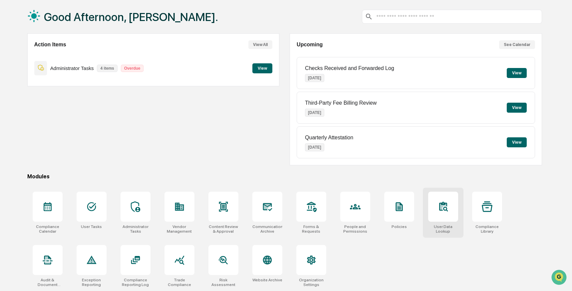 The image size is (572, 291). Describe the element at coordinates (73, 115) in the screenshot. I see `span: Pylon` at that location.